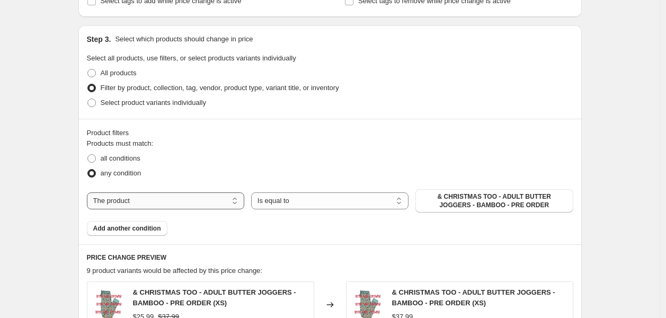  I want to click on h6: PRICE CHANGE PREVIEW, so click(330, 257).